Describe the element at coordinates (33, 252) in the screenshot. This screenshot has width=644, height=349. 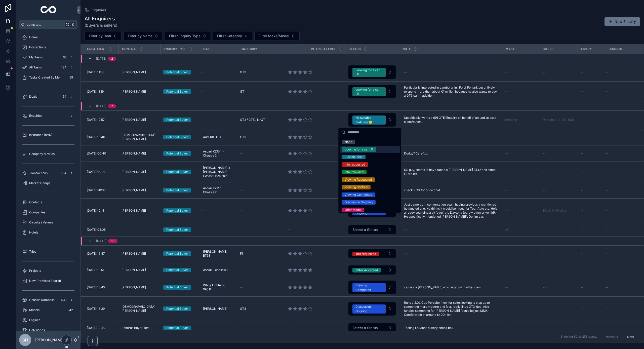
I see `span: Trips` at that location.